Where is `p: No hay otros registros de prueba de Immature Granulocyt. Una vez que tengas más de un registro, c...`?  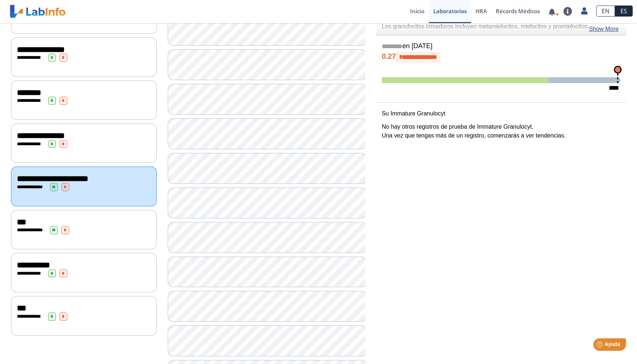 p: No hay otros registros de prueba de Immature Granulocyt. Una vez que tengas más de un registro, c... is located at coordinates (501, 131).